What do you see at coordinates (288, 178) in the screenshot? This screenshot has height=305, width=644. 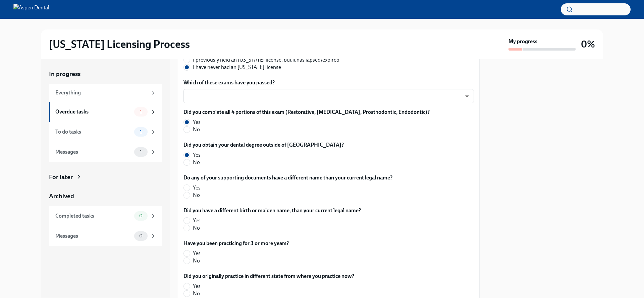 I see `label: Do any of your supporting documents have a different name than your current legal name?` at bounding box center [288, 178].